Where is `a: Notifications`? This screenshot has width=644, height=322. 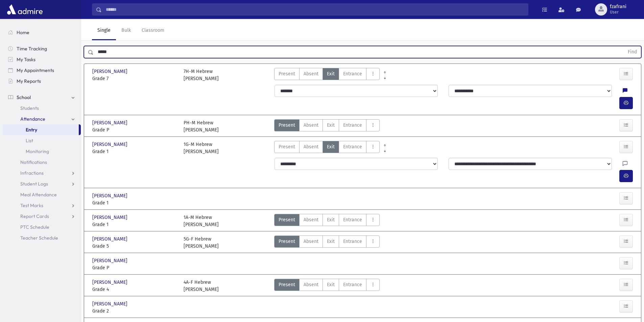 a: Notifications is located at coordinates (42, 162).